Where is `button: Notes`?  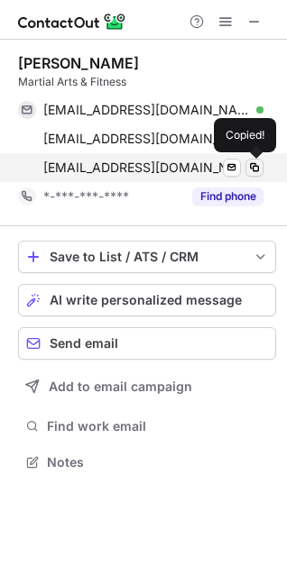
button: Notes is located at coordinates (147, 463).